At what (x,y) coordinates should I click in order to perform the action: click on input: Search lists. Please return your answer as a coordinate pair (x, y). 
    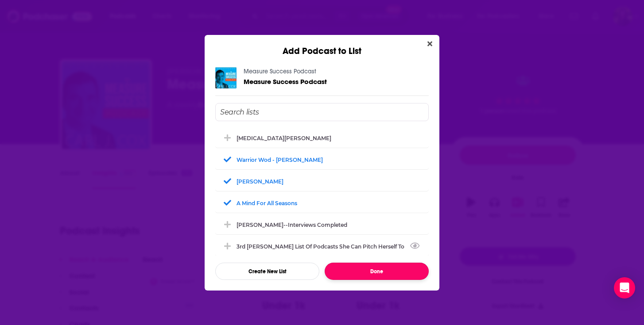
    Looking at the image, I should click on (322, 112).